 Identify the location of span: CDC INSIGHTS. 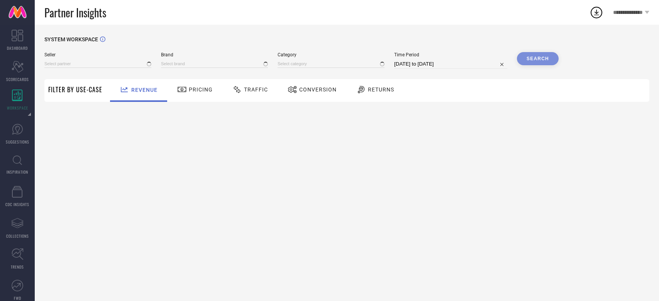
(17, 204).